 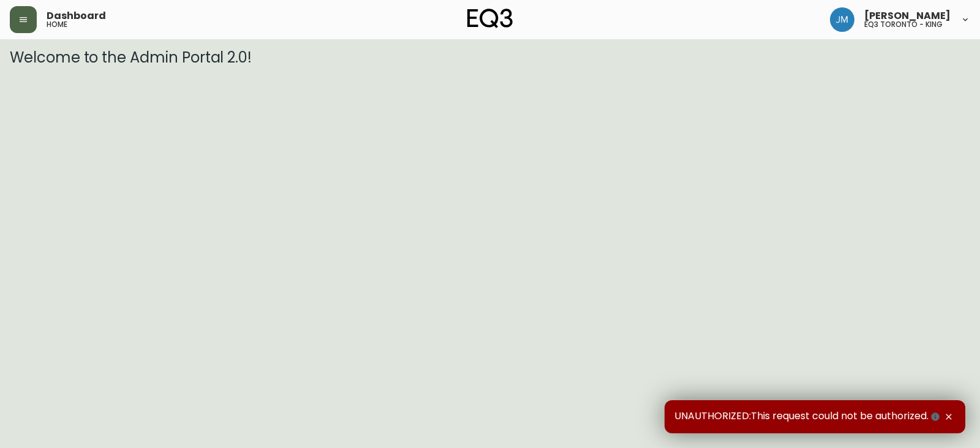 What do you see at coordinates (842, 20) in the screenshot?
I see `img: b88646003a19a9f750de19192e969c24` at bounding box center [842, 20].